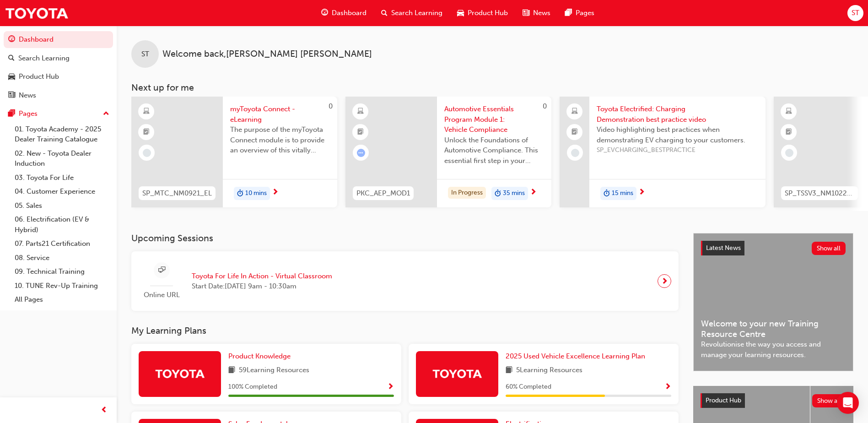 The image size is (868, 423). Describe the element at coordinates (663, 152) in the screenshot. I see `a: Toyota Electrified: Charging Demonstration best practice videoVideo highlighting best practices w...` at that location.